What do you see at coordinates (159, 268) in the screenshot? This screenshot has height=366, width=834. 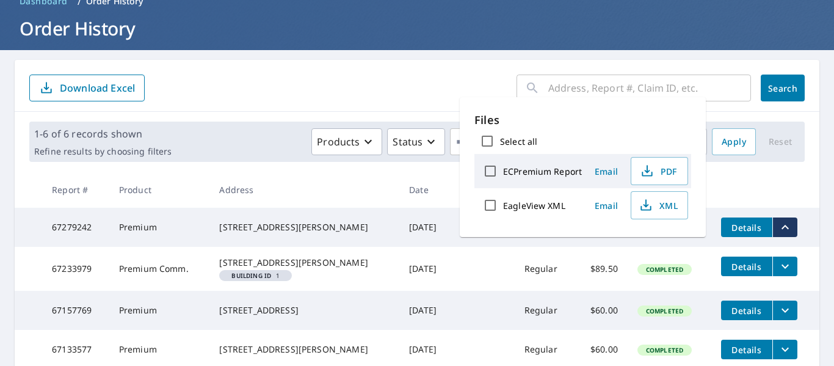 I see `td: Premium Comm.` at bounding box center [159, 268].